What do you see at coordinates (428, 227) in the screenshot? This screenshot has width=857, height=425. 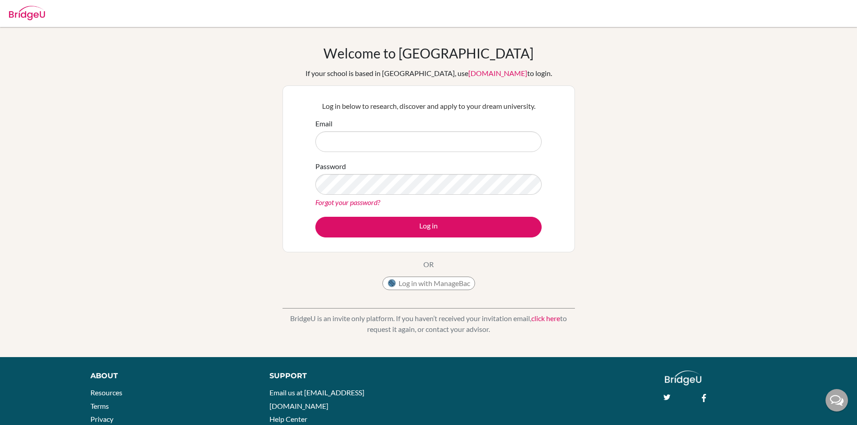 I see `button: Log in` at bounding box center [428, 227].